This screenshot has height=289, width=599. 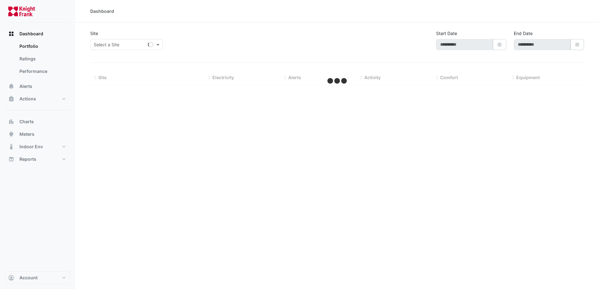 What do you see at coordinates (27, 122) in the screenshot?
I see `span: Charts` at bounding box center [27, 122].